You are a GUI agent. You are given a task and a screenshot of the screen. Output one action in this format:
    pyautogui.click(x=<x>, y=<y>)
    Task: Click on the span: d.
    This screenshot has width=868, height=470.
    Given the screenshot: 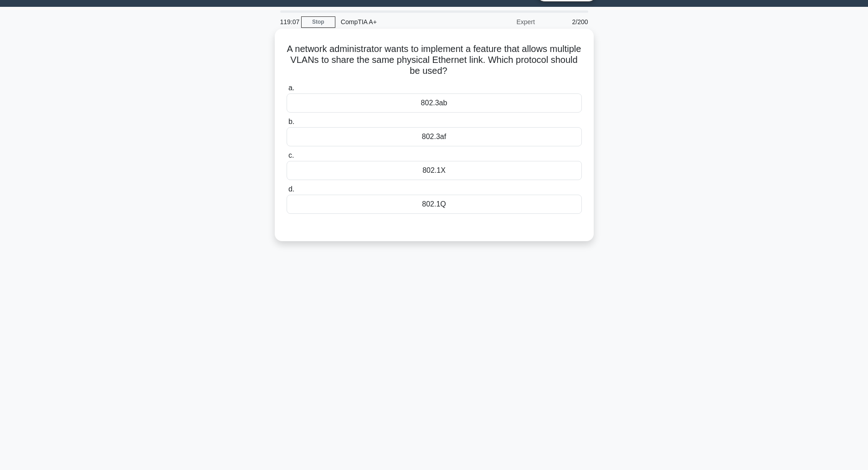 What is the action you would take?
    pyautogui.click(x=291, y=189)
    